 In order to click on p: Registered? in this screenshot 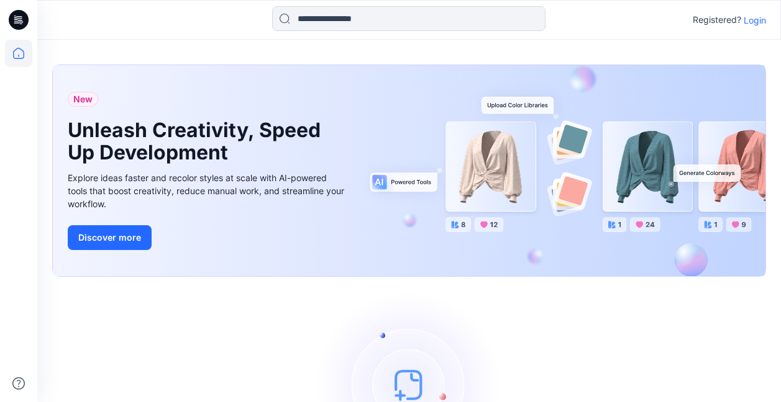, I will do `click(717, 20)`.